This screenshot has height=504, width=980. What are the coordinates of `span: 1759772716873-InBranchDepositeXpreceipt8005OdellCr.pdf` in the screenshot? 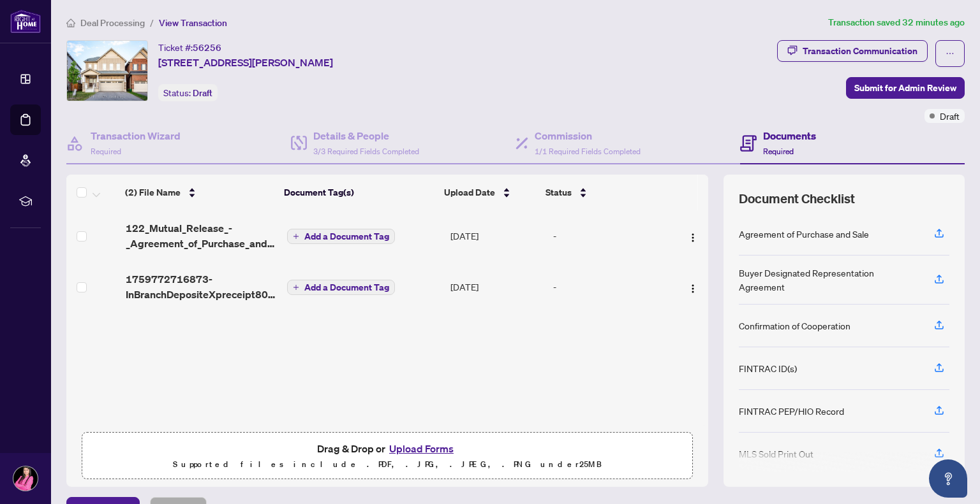 It's located at (201, 287).